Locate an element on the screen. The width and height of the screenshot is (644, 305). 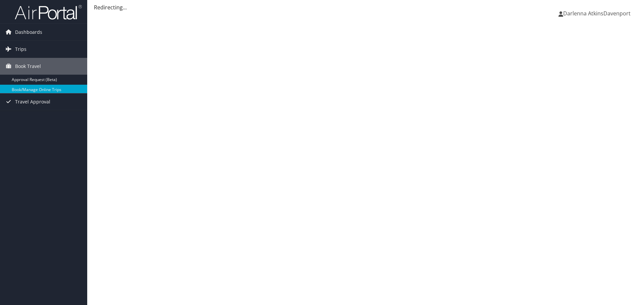
span: Book Travel is located at coordinates (28, 66).